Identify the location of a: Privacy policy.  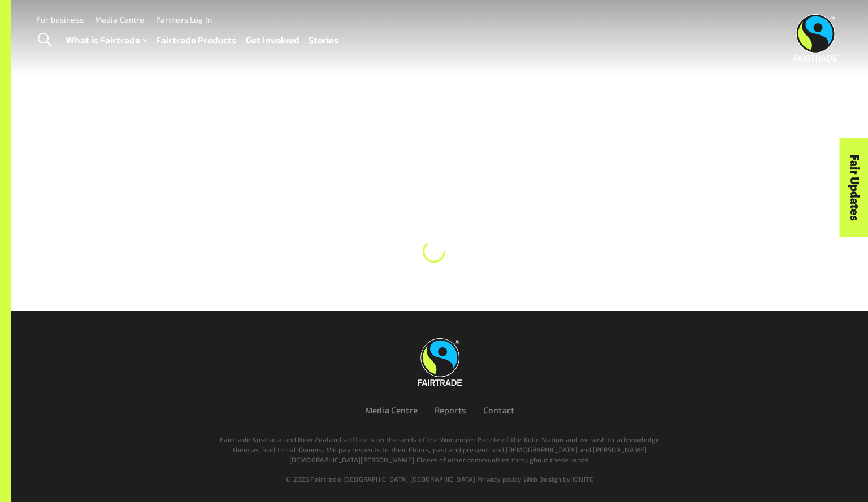
(499, 478).